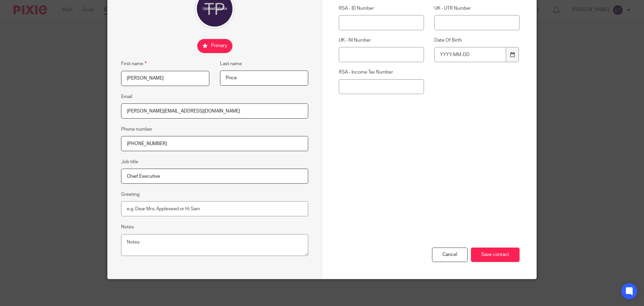  What do you see at coordinates (477, 40) in the screenshot?
I see `label: Date Of Birth` at bounding box center [477, 40].